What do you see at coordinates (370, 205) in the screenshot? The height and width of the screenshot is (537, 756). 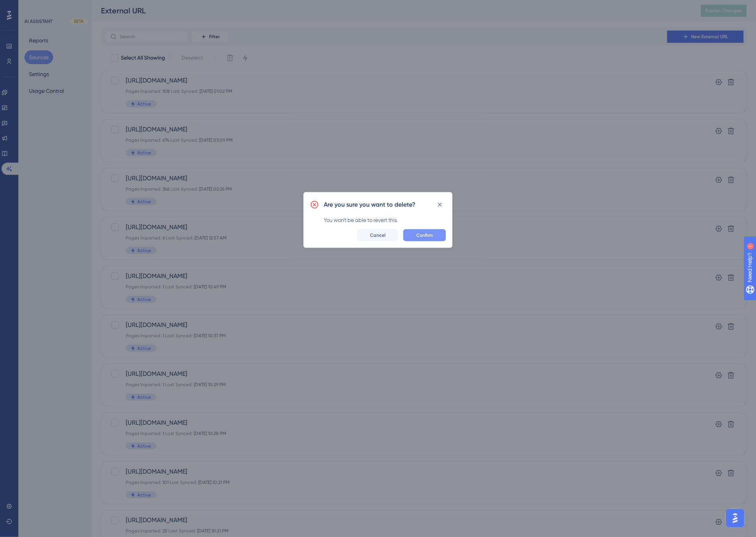 I see `h2: Are you sure you want to delete?` at bounding box center [370, 205].